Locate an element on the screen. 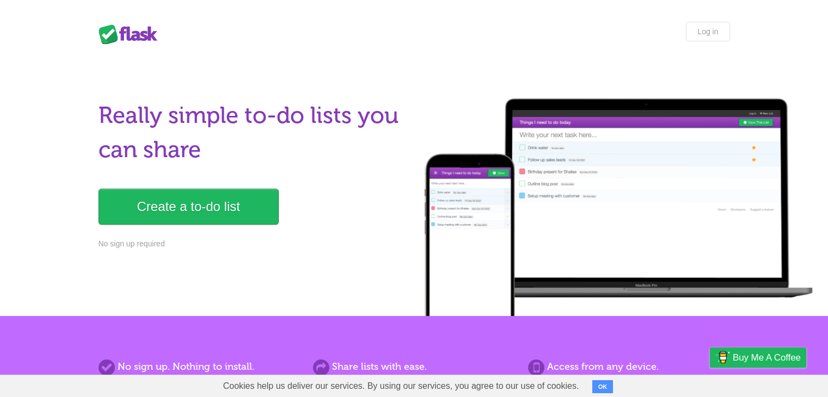  div: Flask Lists is located at coordinates (131, 34).